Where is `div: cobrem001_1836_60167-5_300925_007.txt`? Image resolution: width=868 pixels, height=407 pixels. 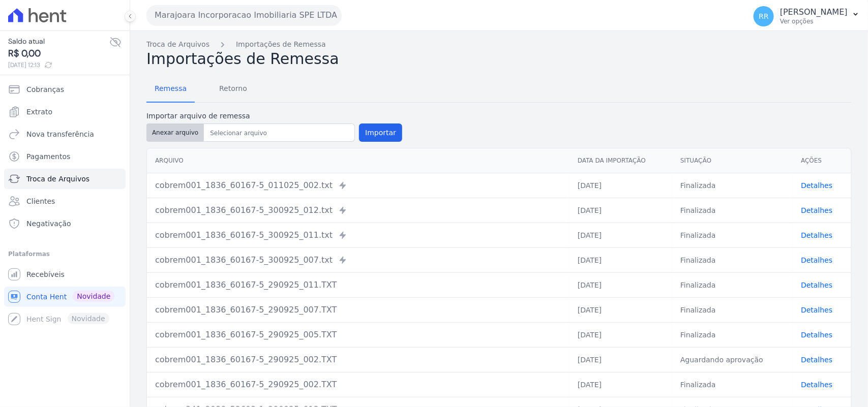
div: cobrem001_1836_60167-5_300925_007.txt is located at coordinates (358, 260).